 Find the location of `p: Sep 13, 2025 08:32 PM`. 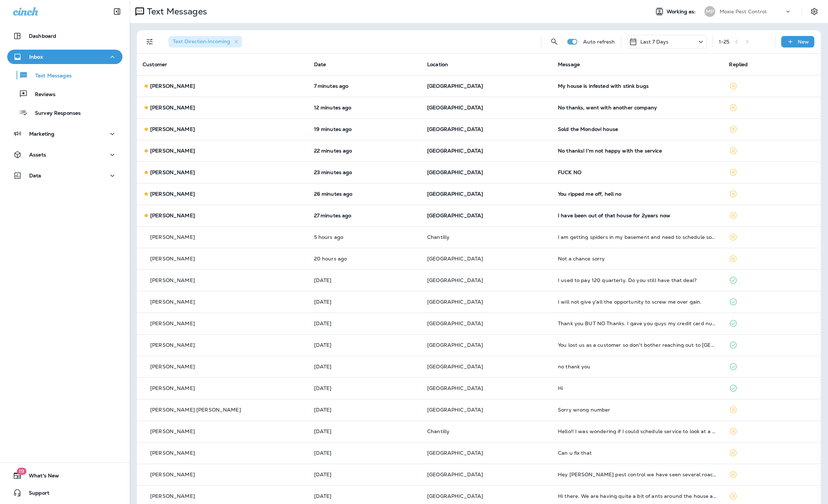

p: Sep 13, 2025 08:32 PM is located at coordinates (365, 474).